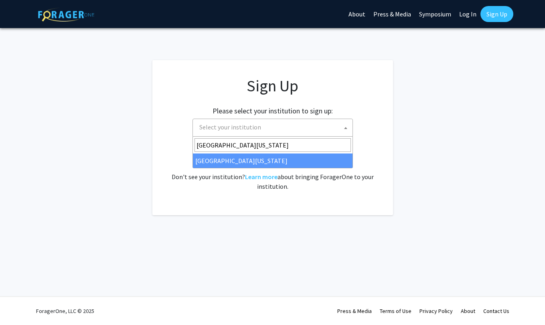 This screenshot has height=325, width=545. What do you see at coordinates (497, 14) in the screenshot?
I see `a: Sign Up` at bounding box center [497, 14].